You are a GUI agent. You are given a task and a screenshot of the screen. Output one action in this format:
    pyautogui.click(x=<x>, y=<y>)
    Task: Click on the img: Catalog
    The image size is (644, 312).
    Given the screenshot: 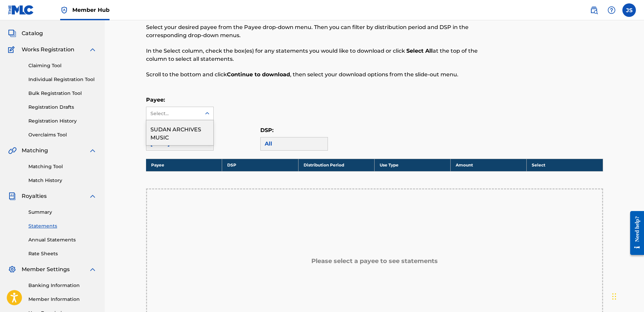 What is the action you would take?
    pyautogui.click(x=12, y=34)
    